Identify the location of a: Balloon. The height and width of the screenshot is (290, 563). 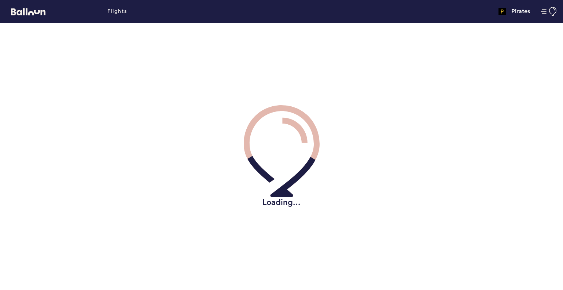
(25, 11).